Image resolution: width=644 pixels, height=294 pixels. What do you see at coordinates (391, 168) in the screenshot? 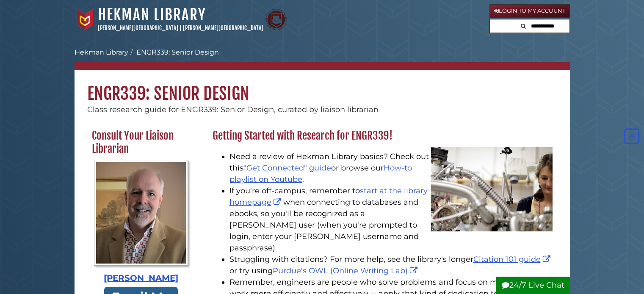
I see `li: Need a review of Hekman Library basics? Check out this or browse our .` at bounding box center [391, 168].